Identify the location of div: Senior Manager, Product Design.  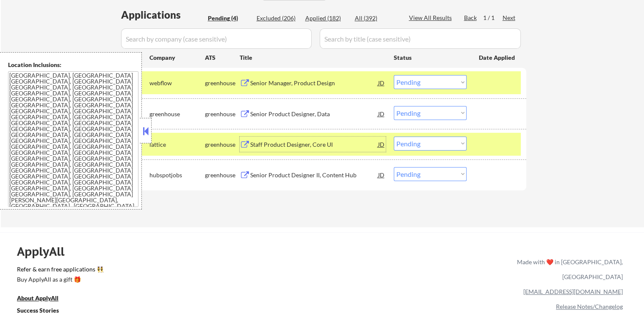
(314, 83).